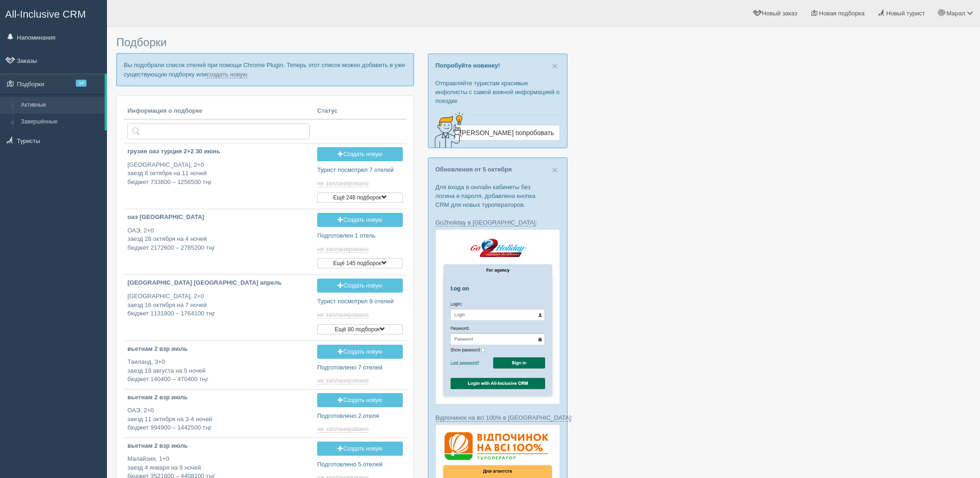 Image resolution: width=980 pixels, height=478 pixels. What do you see at coordinates (360, 329) in the screenshot?
I see `button: Ещё 80 подборок` at bounding box center [360, 329].